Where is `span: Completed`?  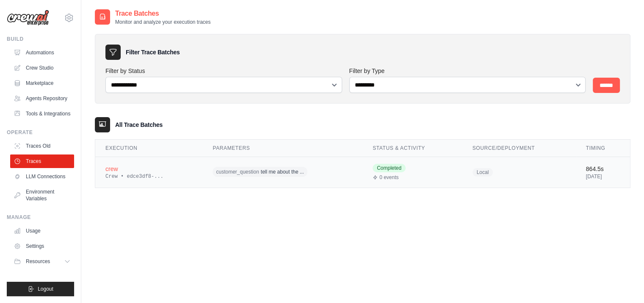
span: Completed is located at coordinates (389, 168).